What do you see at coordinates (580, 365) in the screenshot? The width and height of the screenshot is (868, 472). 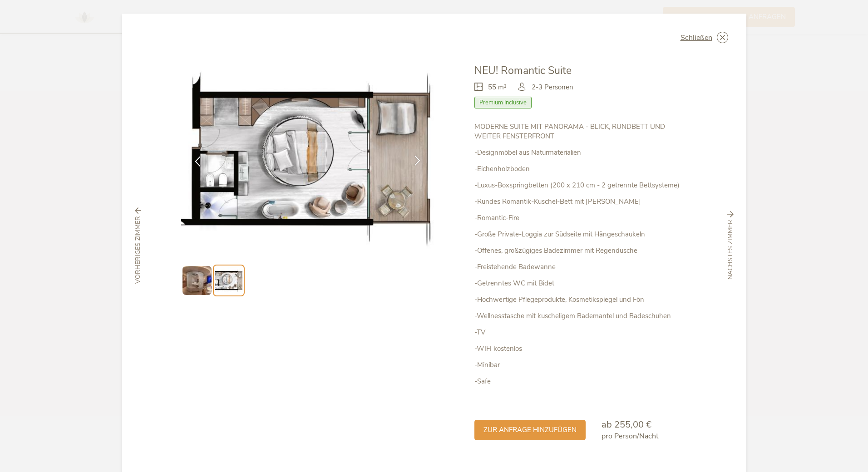 I see `p: -Minibar` at bounding box center [580, 365].